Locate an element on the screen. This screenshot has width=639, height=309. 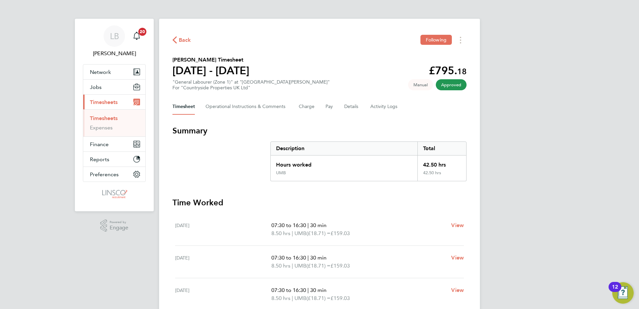
nav: Main navigation is located at coordinates (114, 115).